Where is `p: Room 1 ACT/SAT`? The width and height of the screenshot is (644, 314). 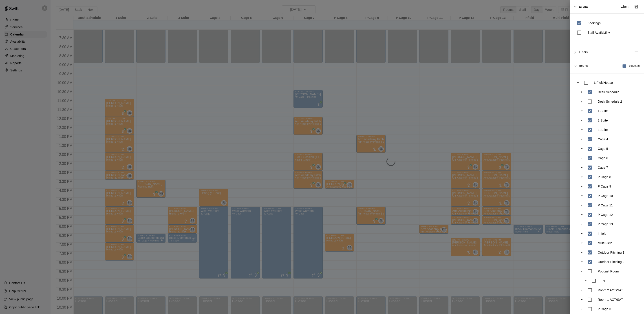 p: Room 1 ACT/SAT is located at coordinates (610, 300).